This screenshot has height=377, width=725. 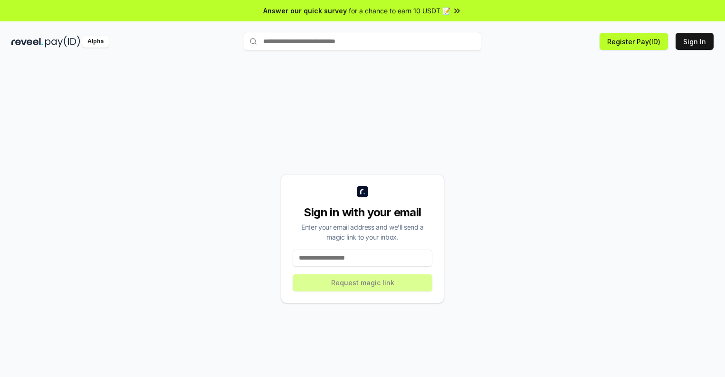 What do you see at coordinates (634, 41) in the screenshot?
I see `button: Register Pay(ID)` at bounding box center [634, 41].